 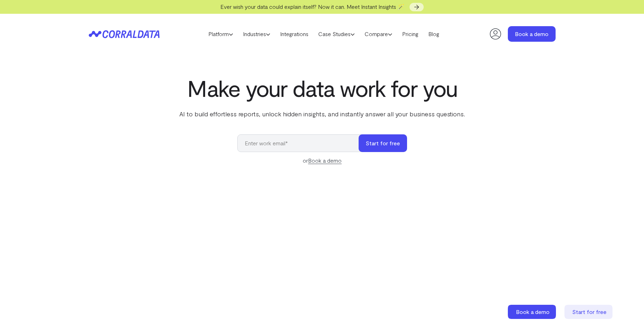 What do you see at coordinates (337, 34) in the screenshot?
I see `a: Case Studies` at bounding box center [337, 34].